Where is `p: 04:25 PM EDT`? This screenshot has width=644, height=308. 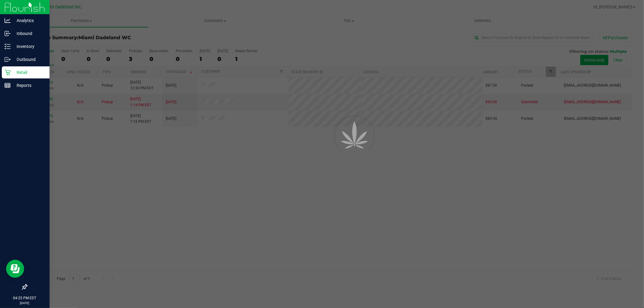
p: 04:25 PM EDT is located at coordinates (25, 299).